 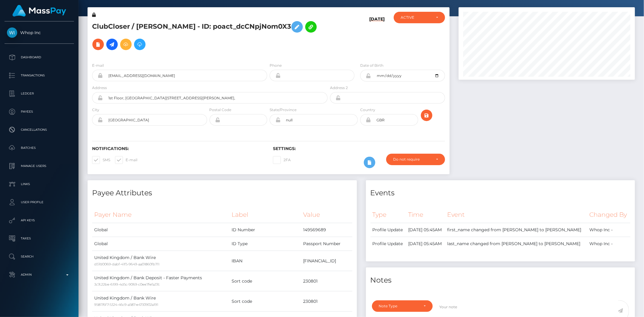 I want to click on h6: Notifications:, so click(x=178, y=148).